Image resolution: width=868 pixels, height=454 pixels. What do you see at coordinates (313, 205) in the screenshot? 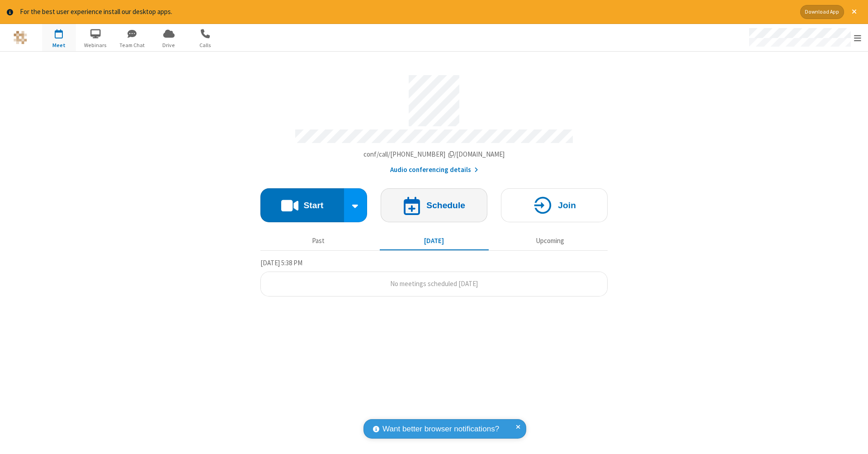
I see `h4: Start` at bounding box center [313, 205].